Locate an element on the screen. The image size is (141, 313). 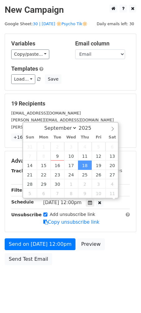
span: September 14, 2025 is located at coordinates (30, 165).